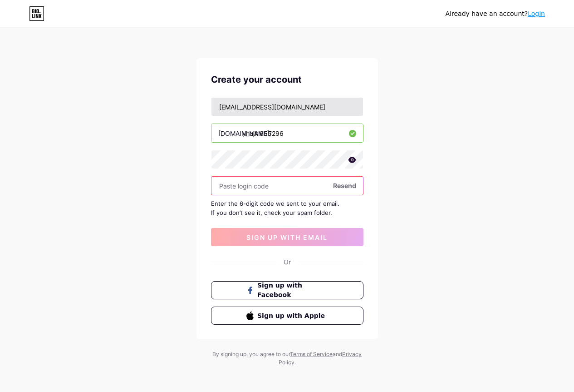  Describe the element at coordinates (287, 133) in the screenshot. I see `input: username` at that location.